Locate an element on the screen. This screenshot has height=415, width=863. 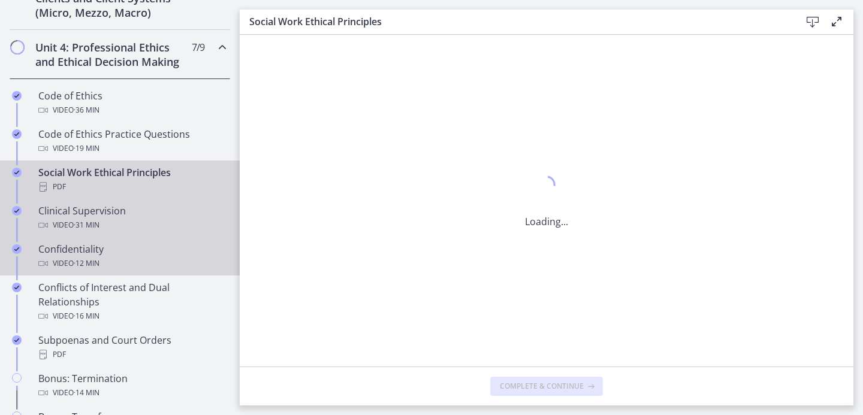
div: Confidentiality is located at coordinates (132, 257).